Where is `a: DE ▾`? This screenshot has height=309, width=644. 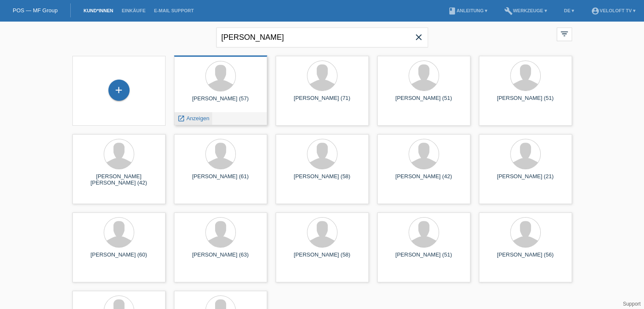
a: DE ▾ is located at coordinates (569, 11).